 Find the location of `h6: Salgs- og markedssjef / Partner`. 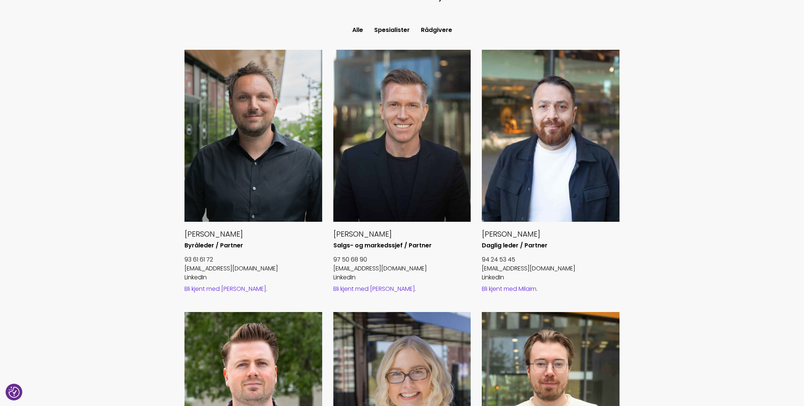

h6: Salgs- og markedssjef / Partner is located at coordinates (402, 245).